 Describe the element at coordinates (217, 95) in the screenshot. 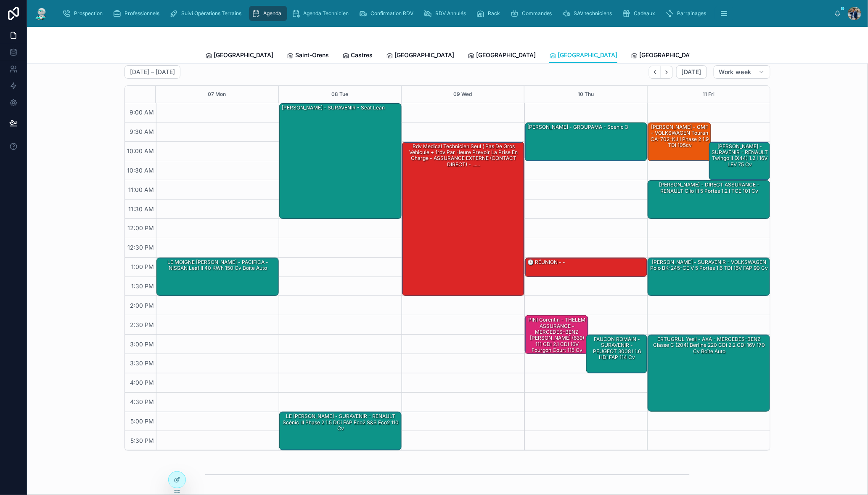

I see `button: 07 Mon` at that location.